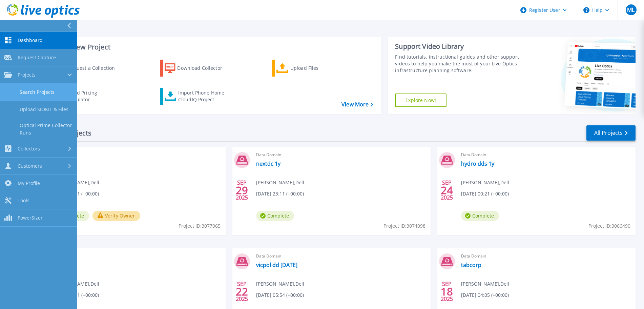 Image resolution: width=644 pixels, height=309 pixels. Describe the element at coordinates (357, 104) in the screenshot. I see `a: View More` at that location.